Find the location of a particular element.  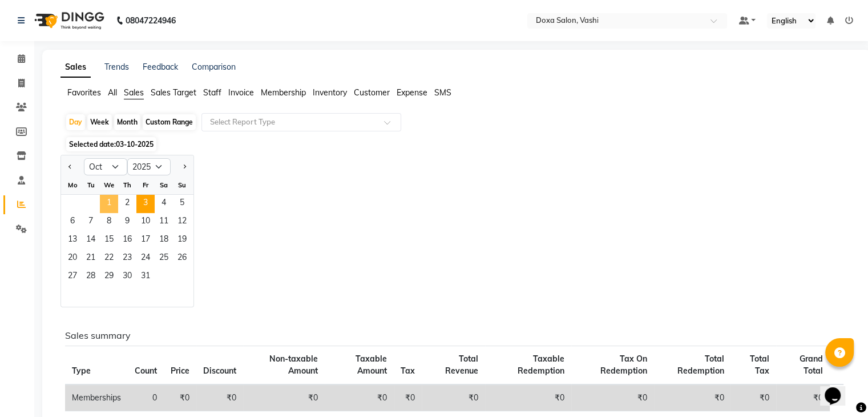

span: Tax On Redemption is located at coordinates (624, 364).